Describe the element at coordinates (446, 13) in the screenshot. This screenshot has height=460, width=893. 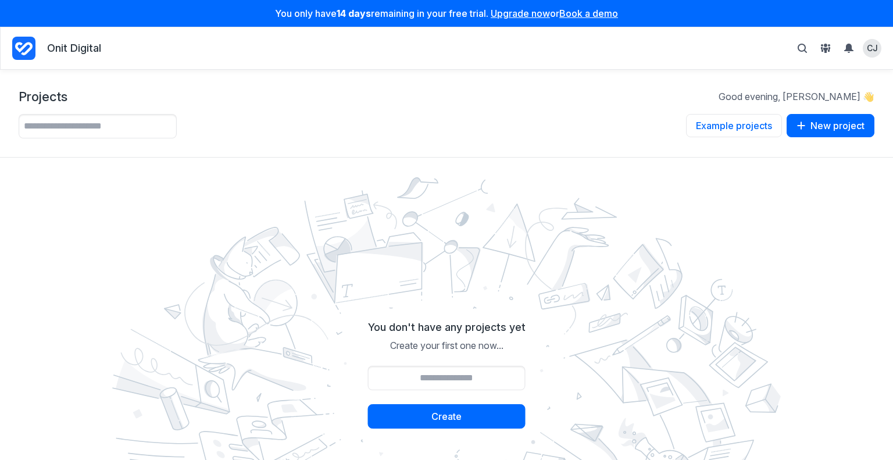
I see `p: You only have remaining in your free trial. or` at that location.